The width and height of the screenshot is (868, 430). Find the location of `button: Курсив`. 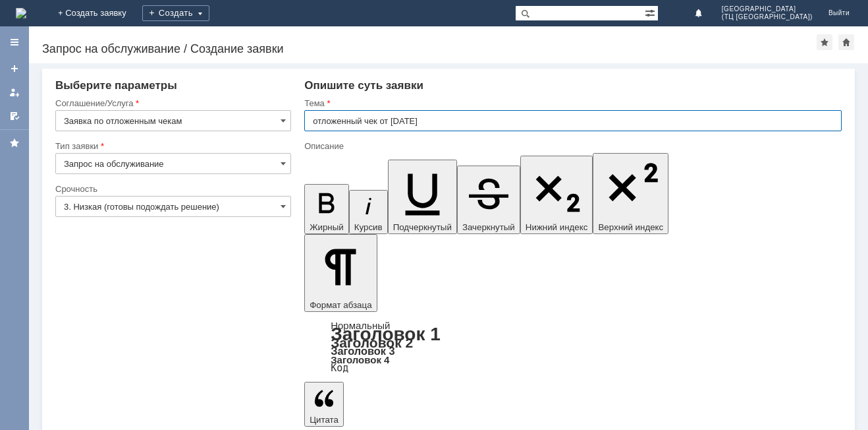

button: Курсив is located at coordinates (368, 212).